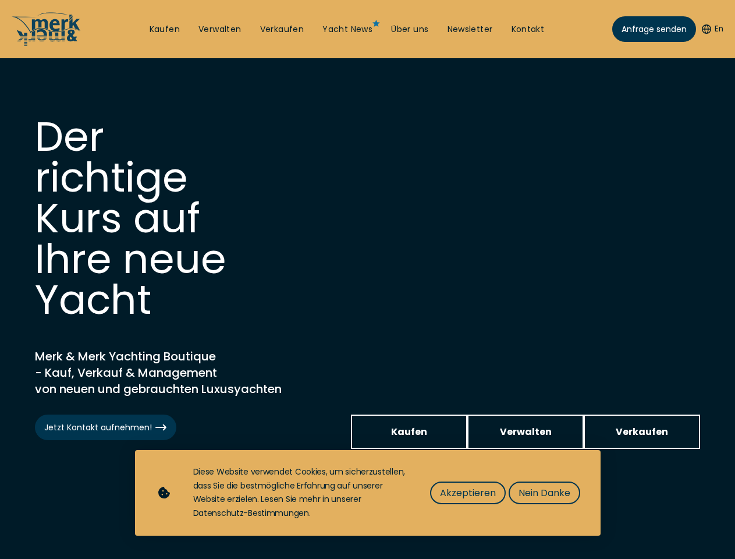 This screenshot has height=559, width=735. What do you see at coordinates (642, 431) in the screenshot?
I see `span: Verkaufen` at bounding box center [642, 431].